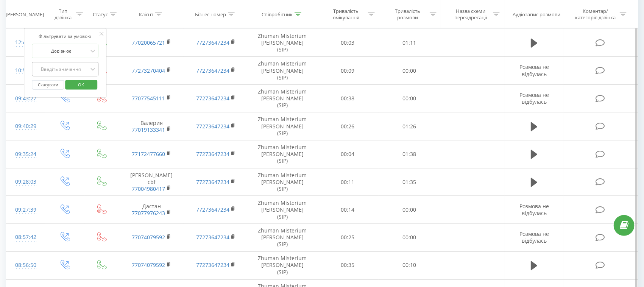 The width and height of the screenshot is (644, 287). I want to click on div: Статус, so click(100, 14).